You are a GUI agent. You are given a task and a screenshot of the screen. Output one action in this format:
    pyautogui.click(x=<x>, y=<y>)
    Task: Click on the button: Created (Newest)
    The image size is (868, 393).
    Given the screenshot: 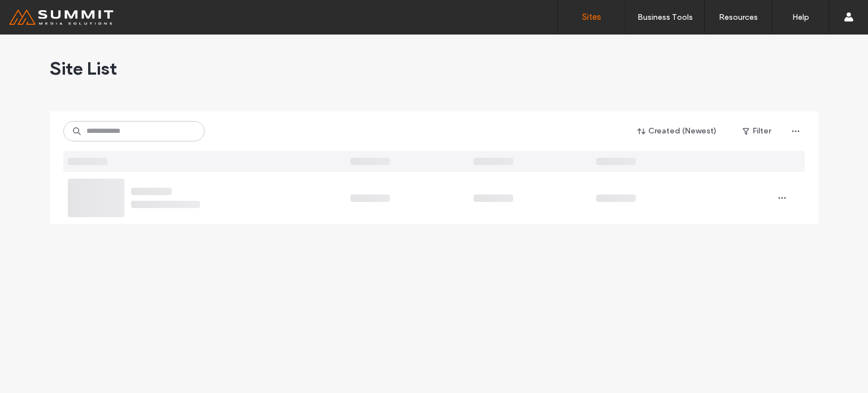 What is the action you would take?
    pyautogui.click(x=677, y=131)
    